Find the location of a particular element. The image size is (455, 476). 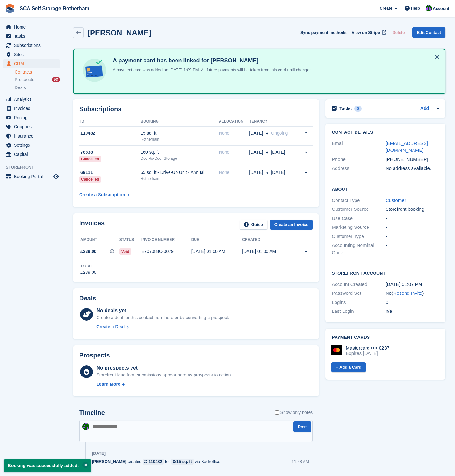

img: Ross Chapman is located at coordinates (429, 8).